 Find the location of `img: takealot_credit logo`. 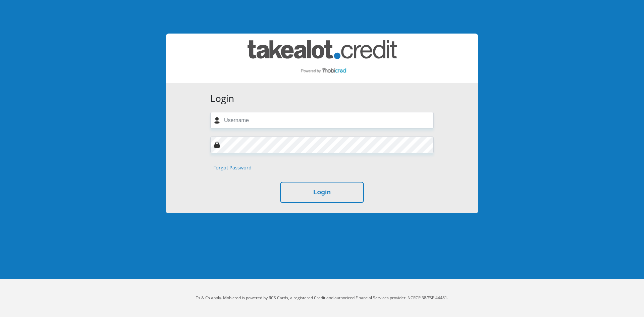

img: takealot_credit logo is located at coordinates (322, 58).